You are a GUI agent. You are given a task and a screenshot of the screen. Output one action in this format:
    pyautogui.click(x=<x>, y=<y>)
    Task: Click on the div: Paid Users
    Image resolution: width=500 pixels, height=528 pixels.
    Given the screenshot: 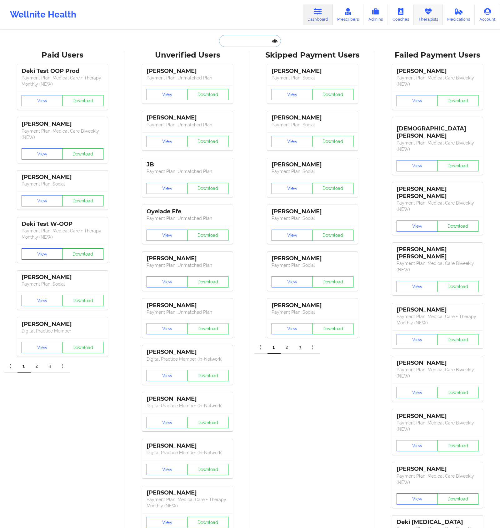 What is the action you would take?
    pyautogui.click(x=63, y=55)
    